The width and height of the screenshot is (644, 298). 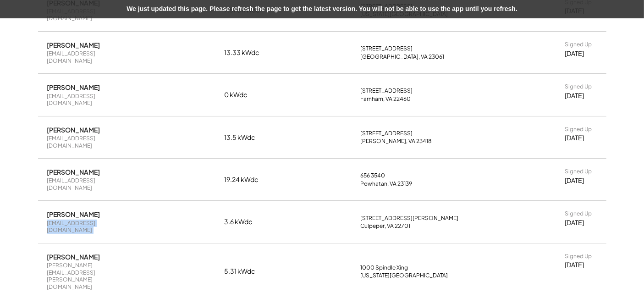 What do you see at coordinates (247, 95) in the screenshot?
I see `div: 0 kWdc` at bounding box center [247, 95].